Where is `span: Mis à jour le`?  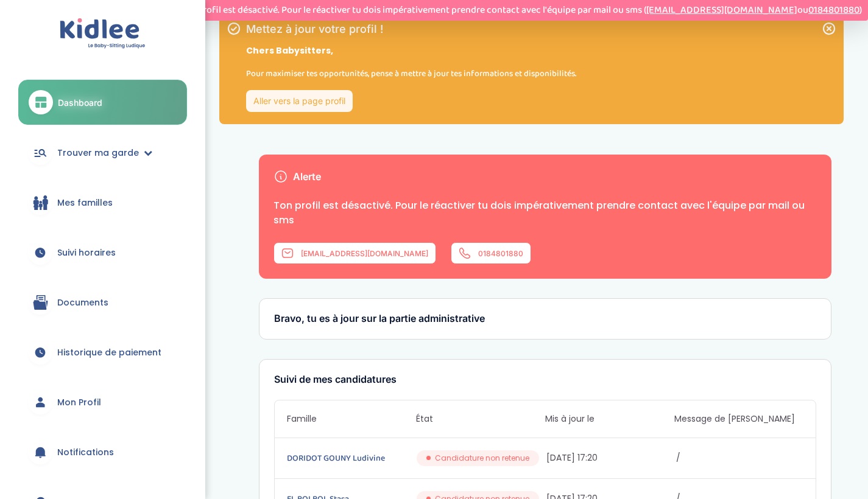 span: Mis à jour le is located at coordinates (609, 419).